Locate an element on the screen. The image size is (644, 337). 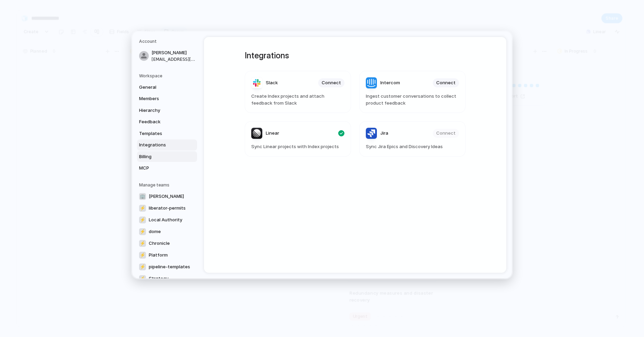
span: dome is located at coordinates (155, 232).